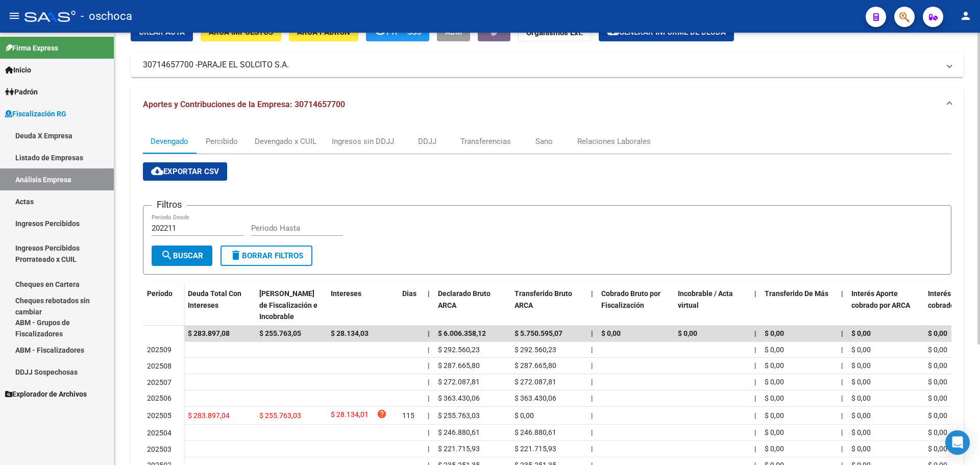  I want to click on mat-icon: person, so click(966, 16).